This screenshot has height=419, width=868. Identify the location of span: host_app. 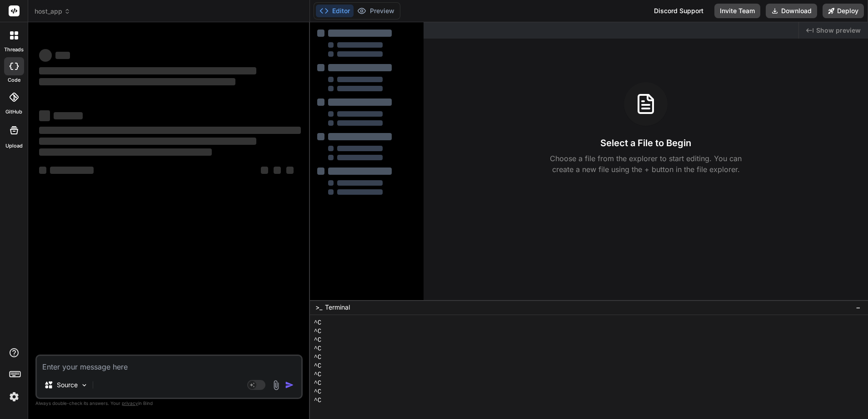
(52, 12).